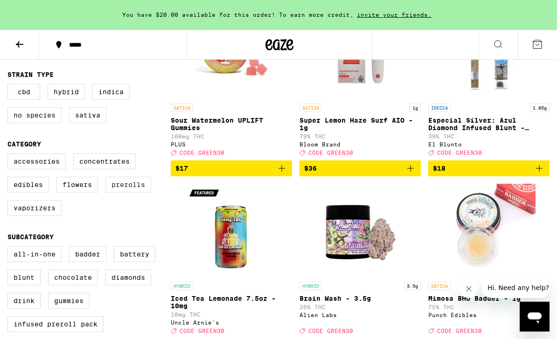  I want to click on label: Drink, so click(24, 301).